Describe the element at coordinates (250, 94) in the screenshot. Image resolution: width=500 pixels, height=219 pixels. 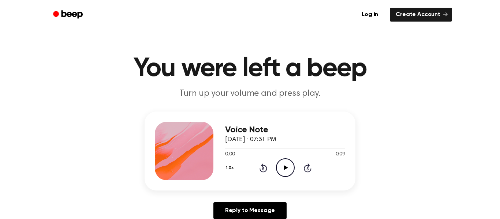
I see `p: Turn up your volume and press play.` at that location.